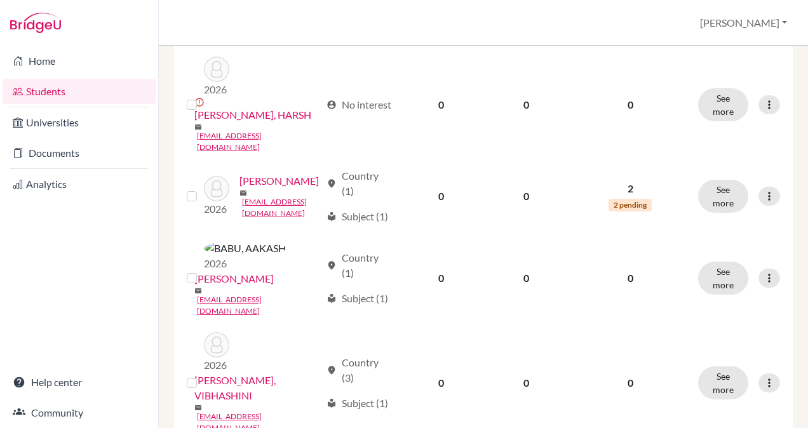 This screenshot has height=428, width=808. What do you see at coordinates (79, 123) in the screenshot?
I see `a: Universities` at bounding box center [79, 123].